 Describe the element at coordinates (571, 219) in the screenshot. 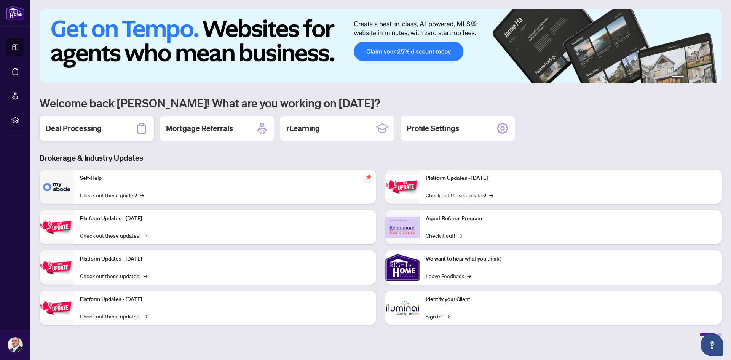

I see `p: Agent Referral Program` at that location.